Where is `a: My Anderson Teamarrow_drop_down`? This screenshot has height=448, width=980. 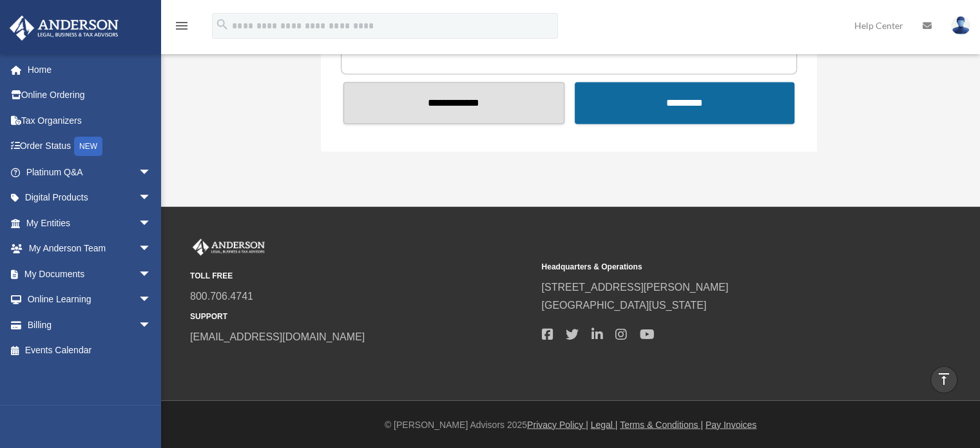 a: My Anderson Teamarrow_drop_down is located at coordinates (89, 249).